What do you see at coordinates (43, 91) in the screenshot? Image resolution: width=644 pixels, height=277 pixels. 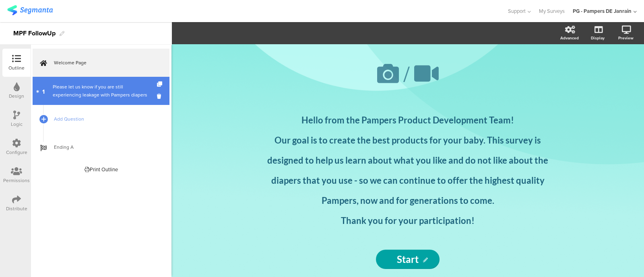 I see `span: 1` at bounding box center [43, 91].